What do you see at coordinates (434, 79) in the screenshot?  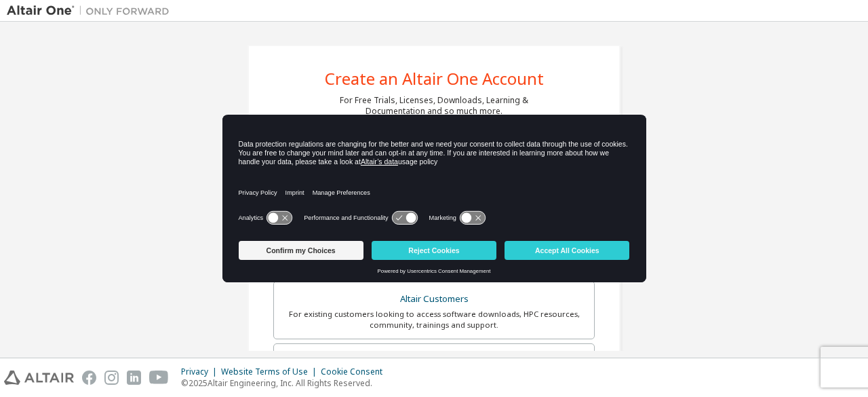 I see `div: Create an Altair One Account` at bounding box center [434, 79].